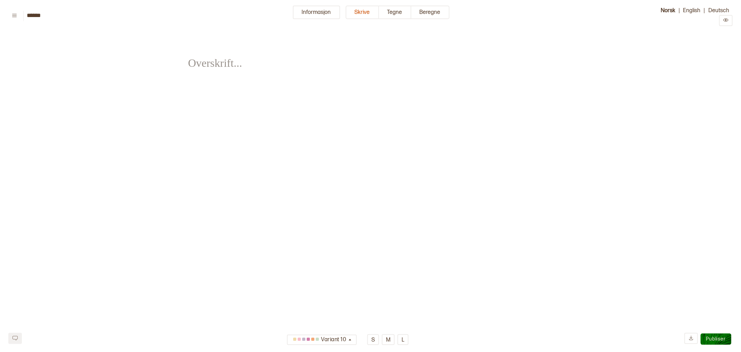 The width and height of the screenshot is (741, 352). I want to click on button: L, so click(403, 339).